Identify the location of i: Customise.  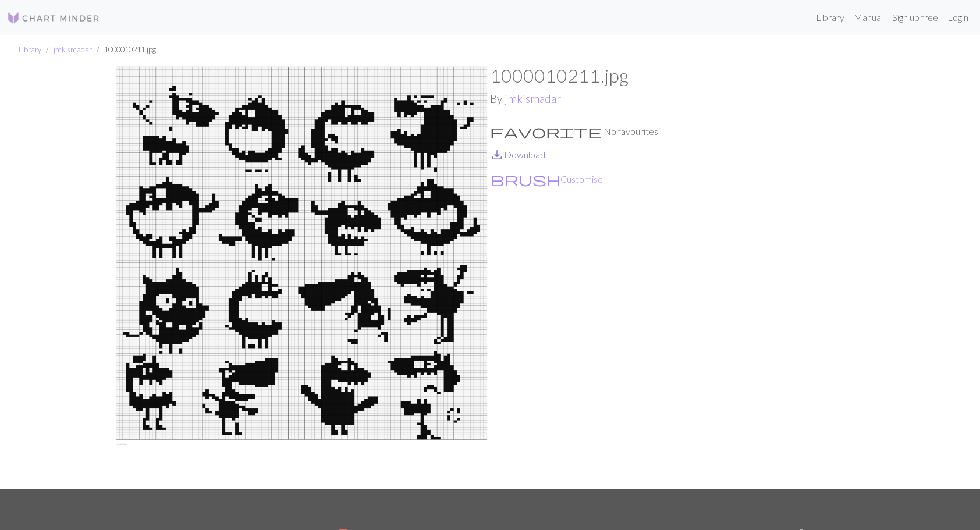
(525, 179).